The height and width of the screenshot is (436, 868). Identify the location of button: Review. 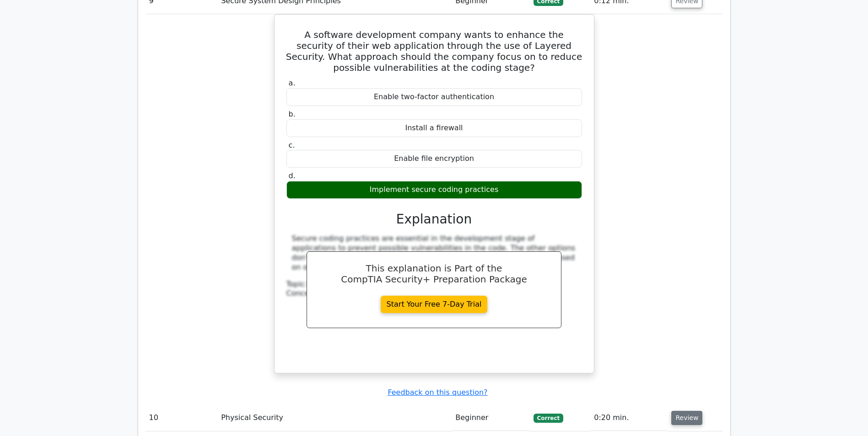
(686, 417).